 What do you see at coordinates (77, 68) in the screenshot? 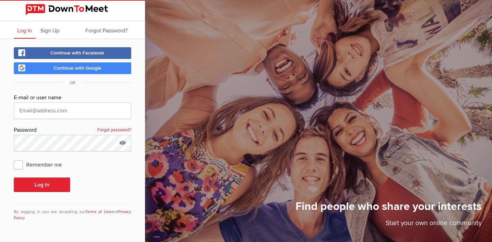
I see `span: Continue with Google` at bounding box center [77, 68].